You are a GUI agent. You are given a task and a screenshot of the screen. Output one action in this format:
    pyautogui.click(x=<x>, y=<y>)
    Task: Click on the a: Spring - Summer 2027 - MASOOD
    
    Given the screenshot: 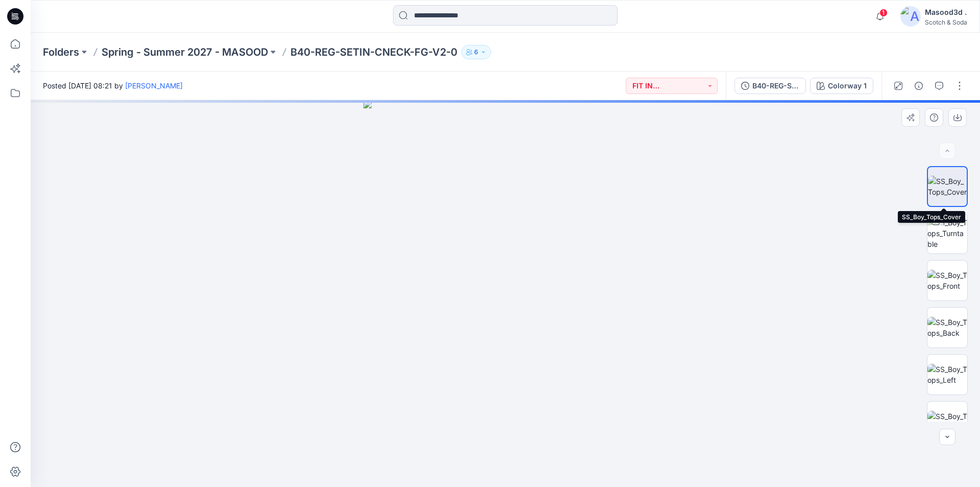 What is the action you would take?
    pyautogui.click(x=185, y=52)
    